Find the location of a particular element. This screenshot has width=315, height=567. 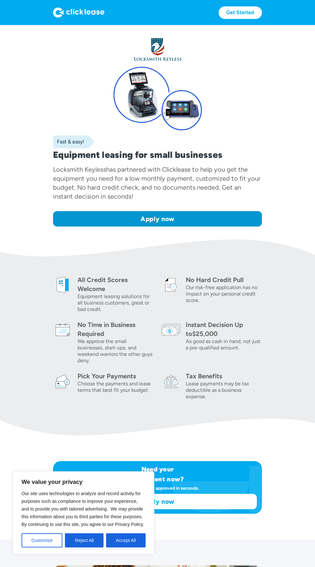

h1: Equipment leasing for small businesses is located at coordinates (157, 155).